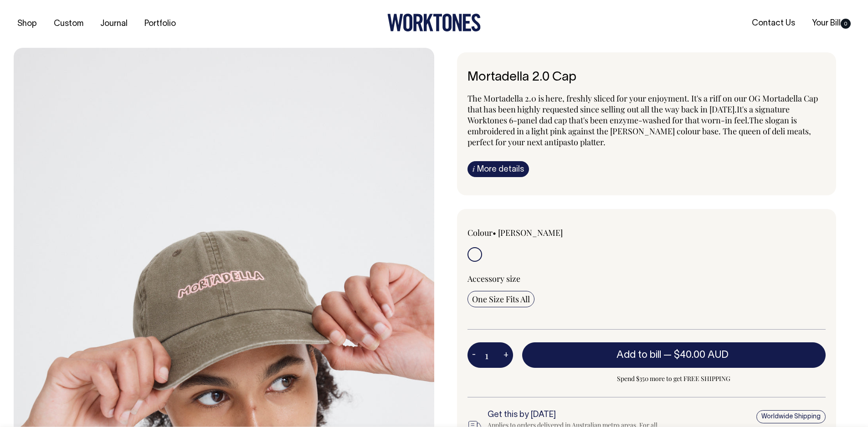 The height and width of the screenshot is (427, 868). I want to click on a: Contact Us, so click(773, 23).